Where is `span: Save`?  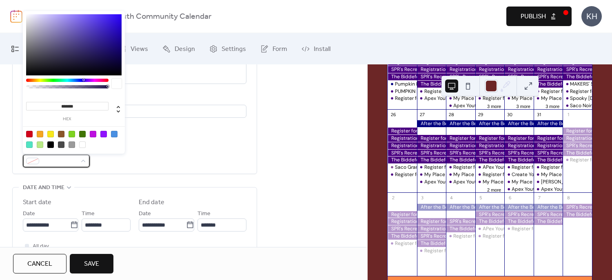 span: Save is located at coordinates (91, 264).